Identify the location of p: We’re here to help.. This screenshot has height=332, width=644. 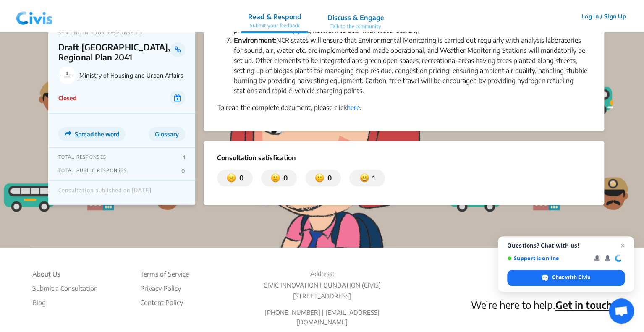
(541, 305).